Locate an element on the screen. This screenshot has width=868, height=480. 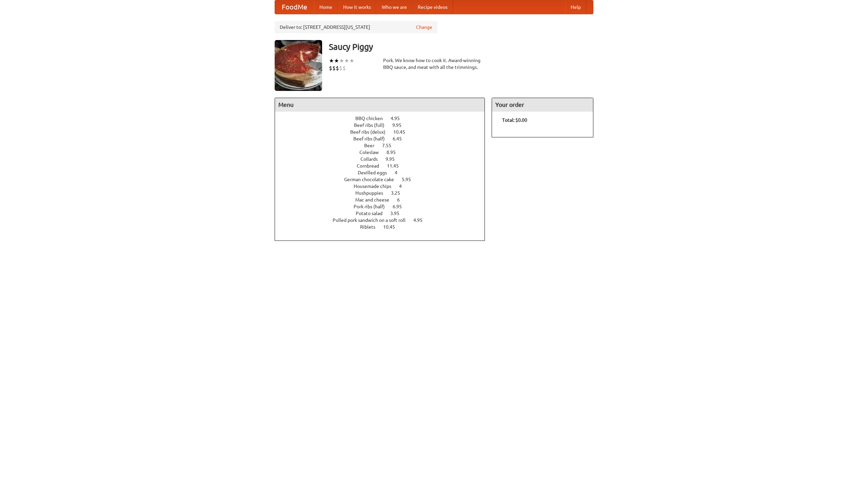
span: Mac and cheese is located at coordinates (376, 200).